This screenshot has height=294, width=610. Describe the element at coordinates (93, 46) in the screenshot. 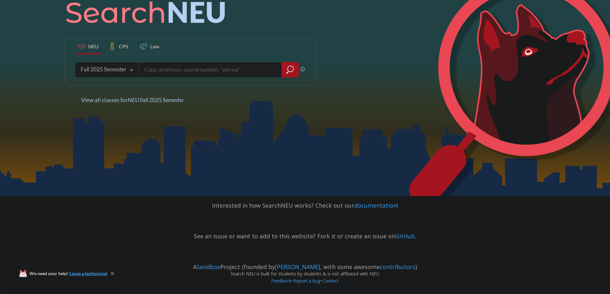

I see `span: NEU` at that location.